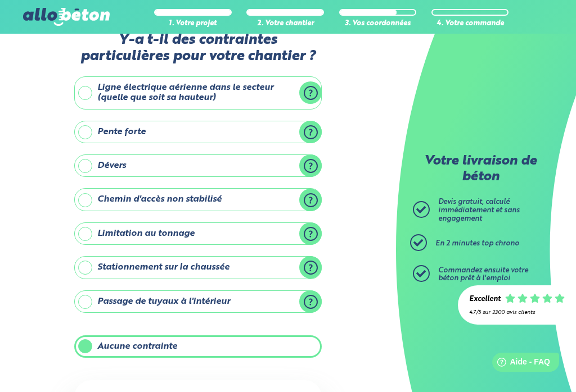  I want to click on label: Ligne électrique aérienne dans le secteur (quelle que soit sa hauteur), so click(198, 93).